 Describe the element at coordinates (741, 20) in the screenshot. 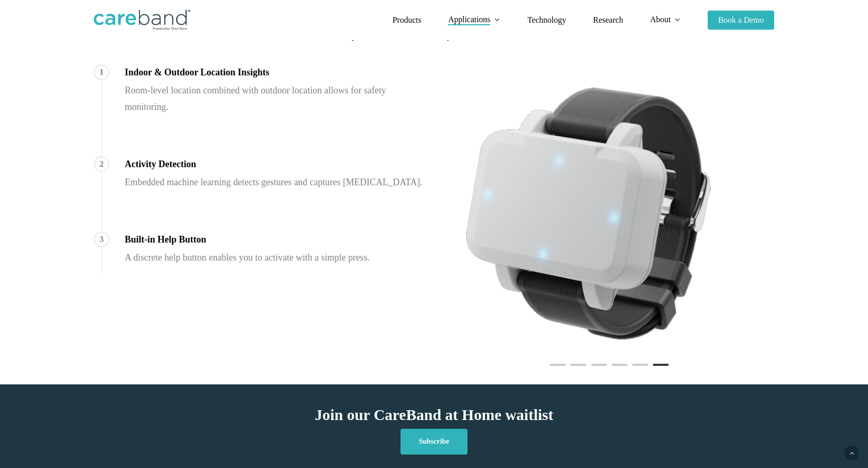

I see `a: Book a Demo` at that location.